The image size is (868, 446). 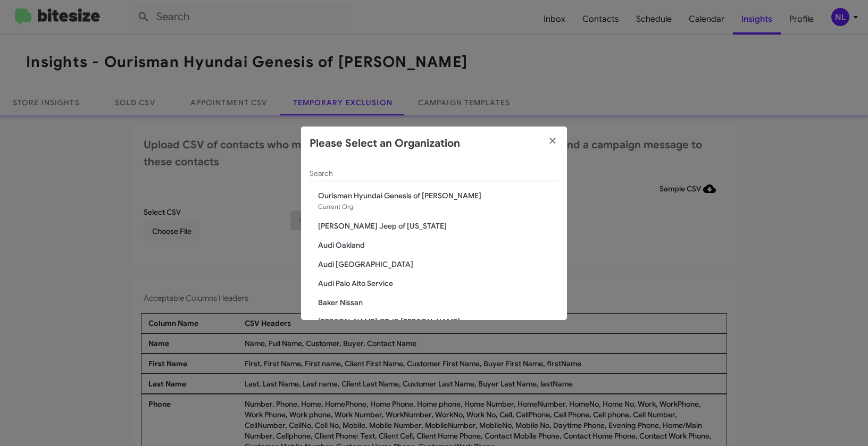 I want to click on span: Current Org, so click(x=336, y=206).